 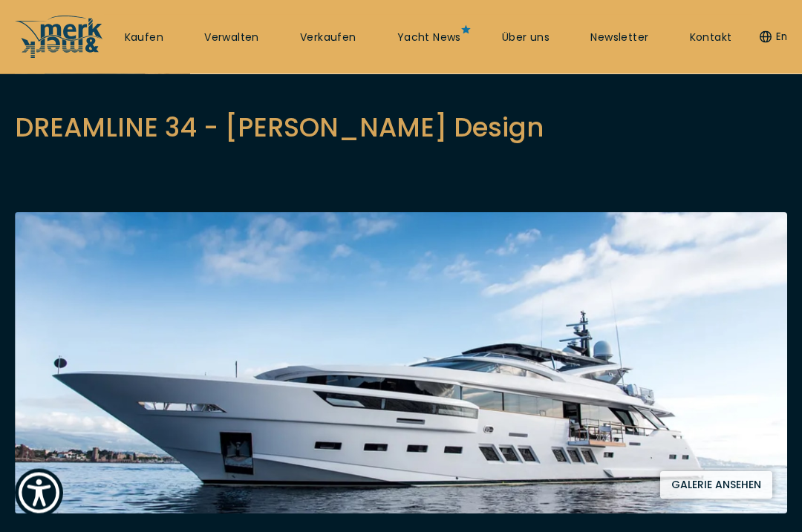 I want to click on a: Verwalten, so click(x=232, y=38).